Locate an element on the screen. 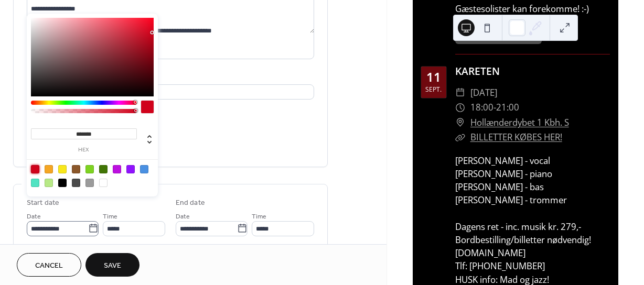  div: #50E3C2 is located at coordinates (35, 182).